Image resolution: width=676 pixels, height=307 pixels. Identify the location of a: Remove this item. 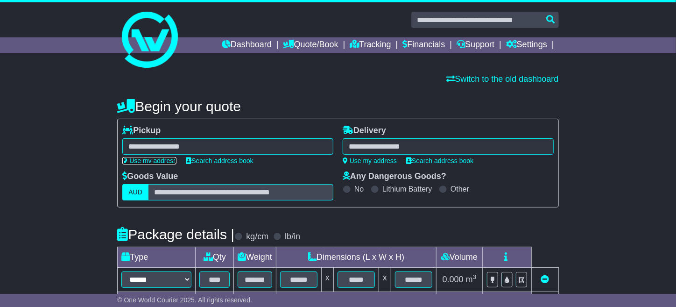
(545, 279).